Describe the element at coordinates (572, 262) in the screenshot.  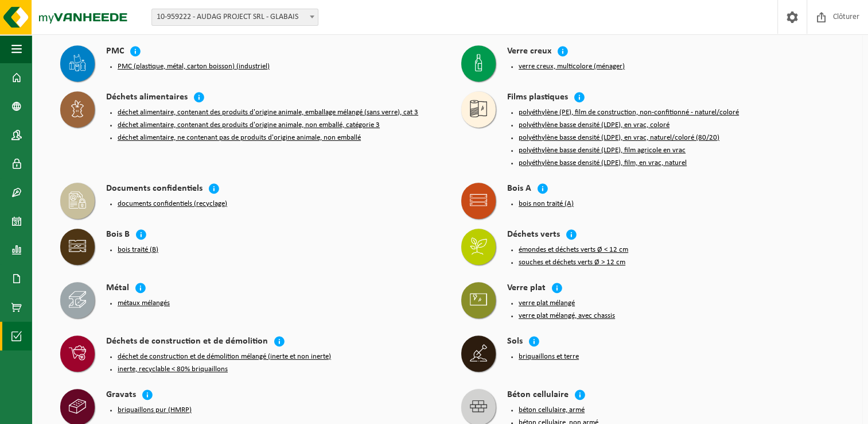
I see `button: souches et déchets verts Ø > 12 cm` at that location.